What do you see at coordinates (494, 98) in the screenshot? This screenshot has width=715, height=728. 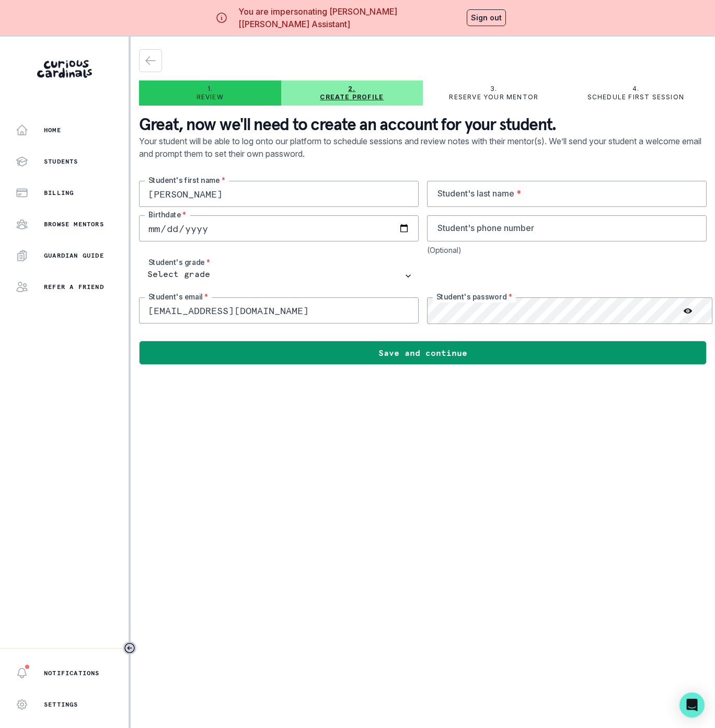 I see `p: Reserve your mentor` at bounding box center [494, 98].